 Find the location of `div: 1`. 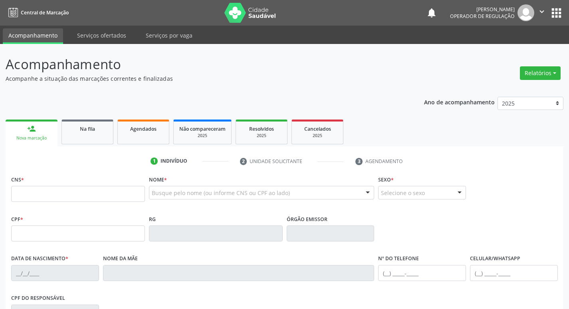

div: 1 is located at coordinates (154, 161).